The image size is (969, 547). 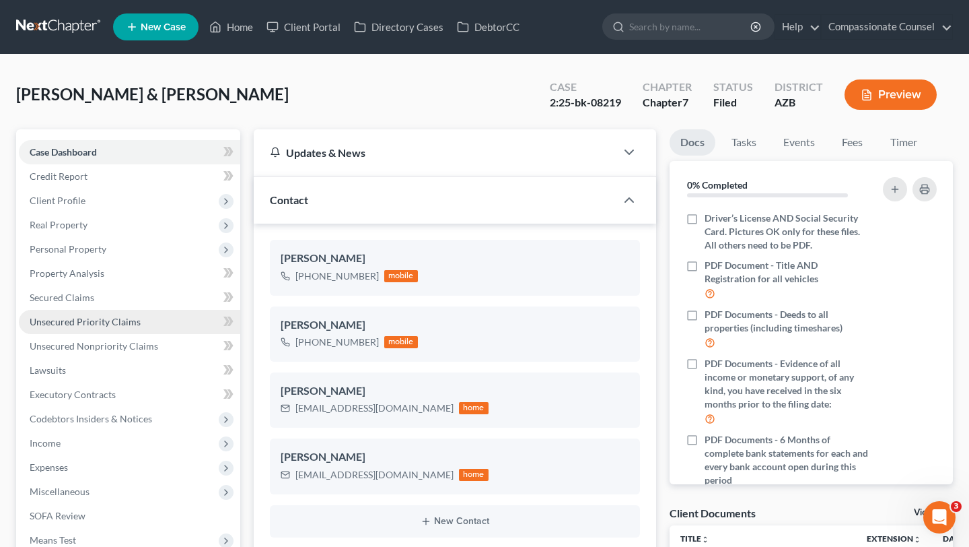 I want to click on div: District, so click(x=799, y=87).